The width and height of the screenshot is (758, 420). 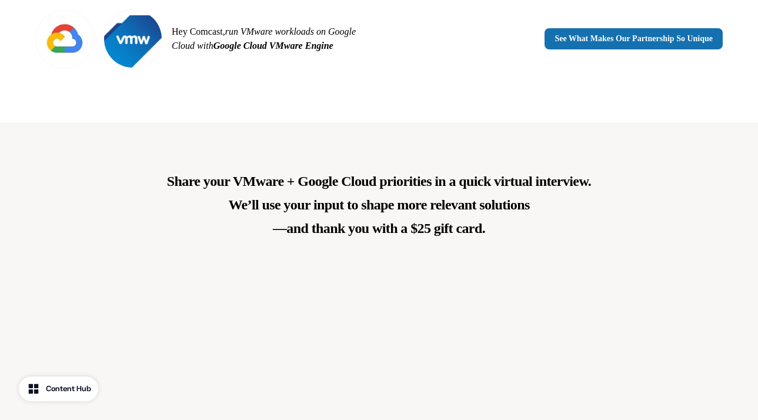 I want to click on em: Google Cloud VMware Engine, so click(x=273, y=45).